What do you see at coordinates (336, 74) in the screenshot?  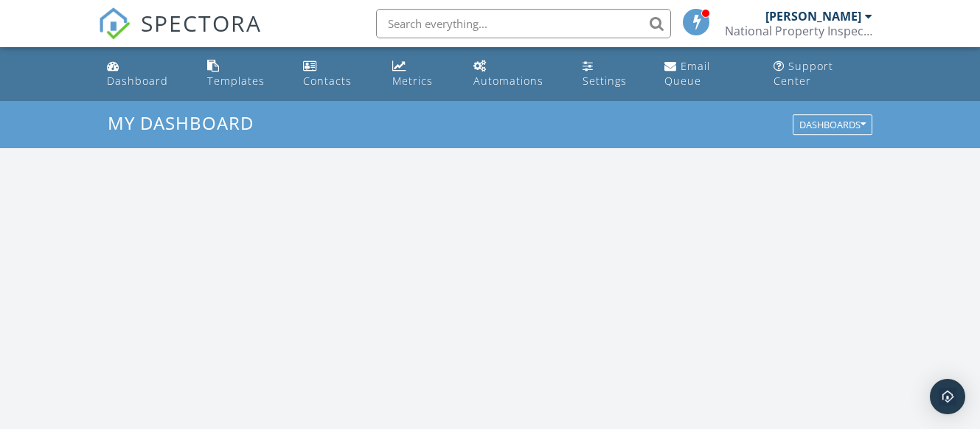 I see `a: Contacts` at bounding box center [336, 74].